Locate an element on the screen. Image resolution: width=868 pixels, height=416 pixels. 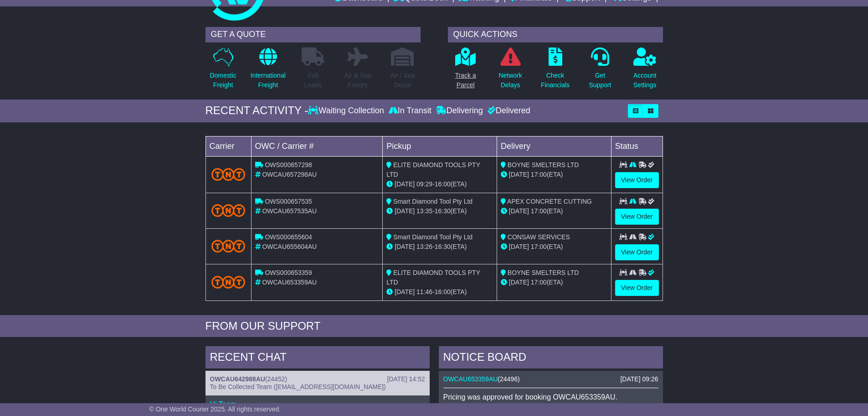
div: QUICK ACTIONS is located at coordinates (556, 35).